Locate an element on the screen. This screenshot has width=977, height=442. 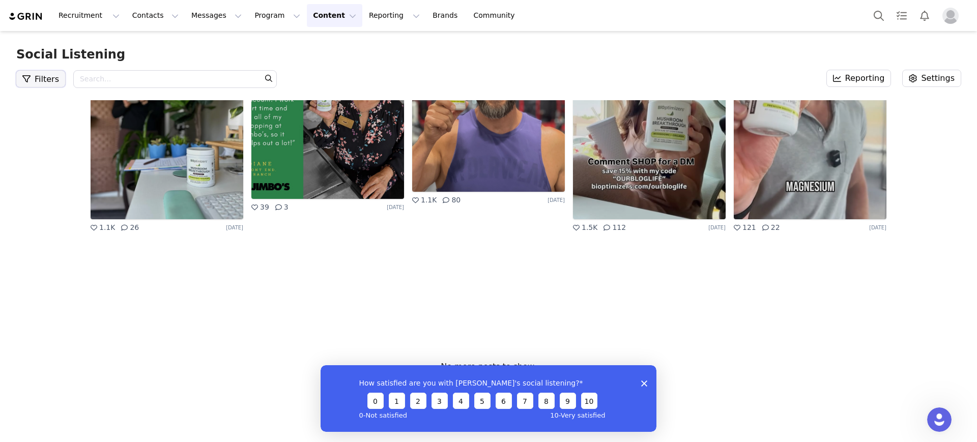
button: Messages is located at coordinates (216, 15).